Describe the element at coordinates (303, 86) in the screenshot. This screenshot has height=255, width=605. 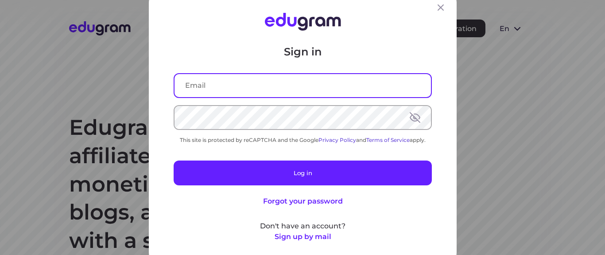
I see `input: Email` at that location.